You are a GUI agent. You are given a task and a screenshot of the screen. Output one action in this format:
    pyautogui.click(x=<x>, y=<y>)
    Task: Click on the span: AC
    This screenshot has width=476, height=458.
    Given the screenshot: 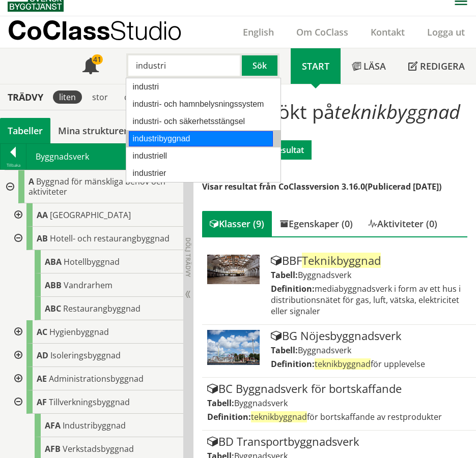 What is the action you would take?
    pyautogui.click(x=42, y=332)
    